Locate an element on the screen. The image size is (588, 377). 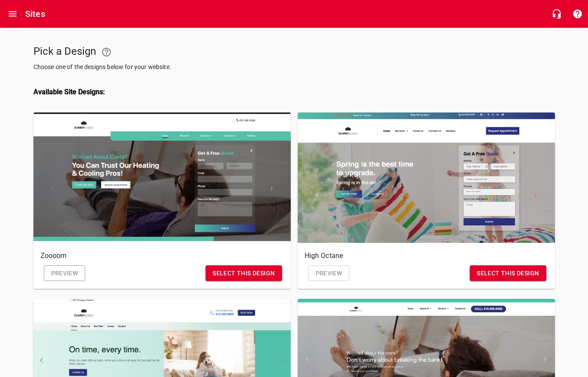
button: Live Chat is located at coordinates (557, 14).